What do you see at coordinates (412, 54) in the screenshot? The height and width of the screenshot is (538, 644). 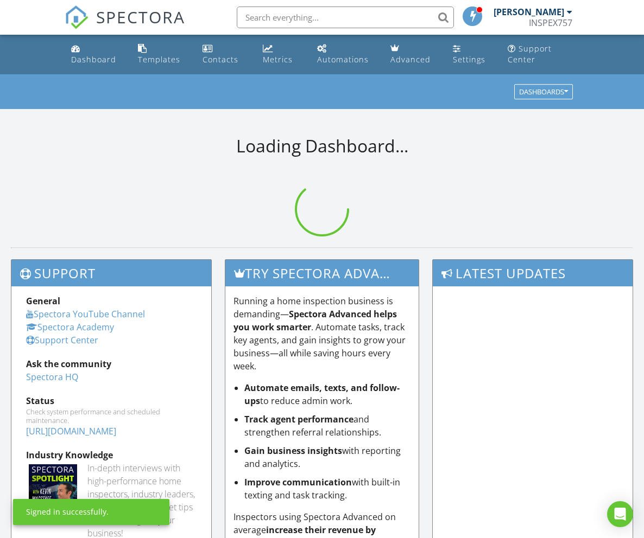 I see `a: Advanced` at bounding box center [412, 54].